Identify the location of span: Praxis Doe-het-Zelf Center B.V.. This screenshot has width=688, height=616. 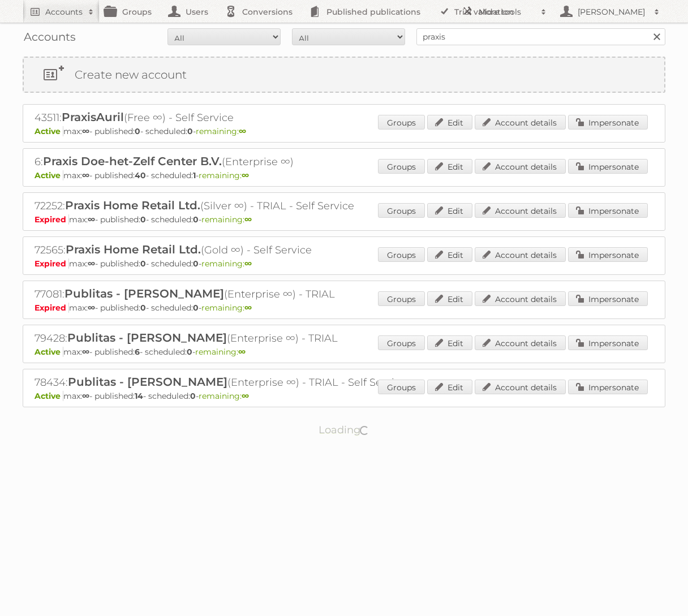
(132, 161).